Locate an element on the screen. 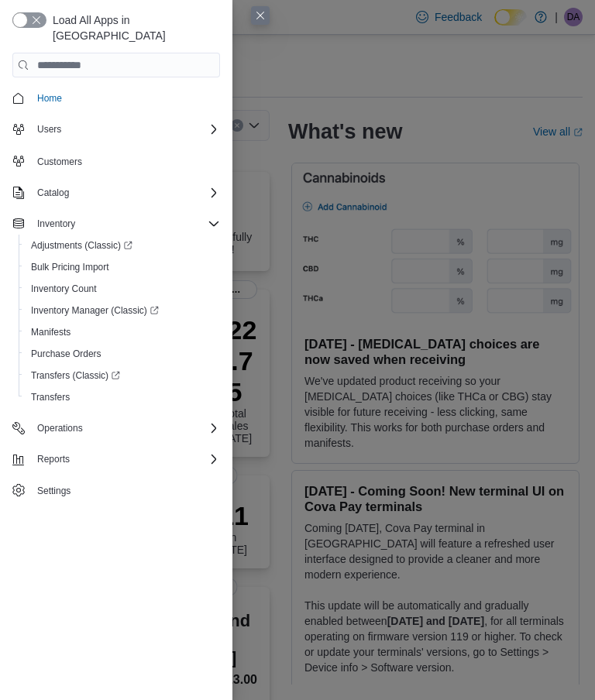 The width and height of the screenshot is (595, 700). a: Manifests is located at coordinates (50, 333).